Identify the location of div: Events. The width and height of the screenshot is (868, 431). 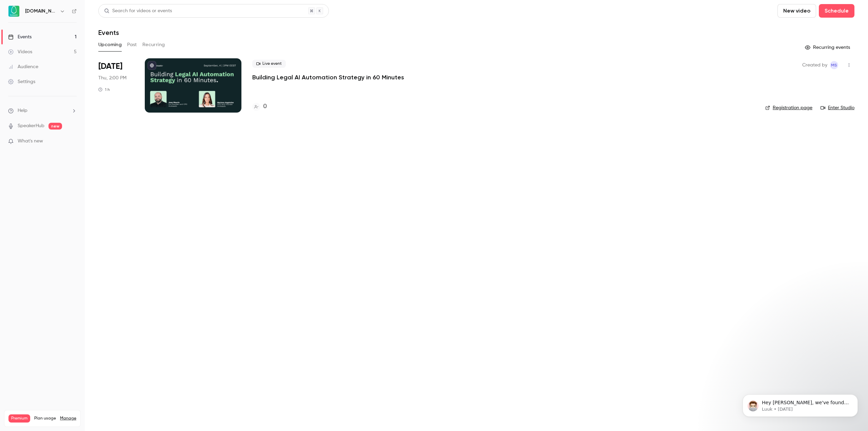
(20, 37).